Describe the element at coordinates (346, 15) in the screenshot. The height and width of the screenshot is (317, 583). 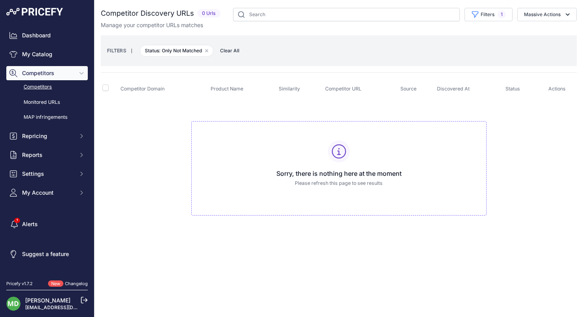
I see `input: Search` at that location.